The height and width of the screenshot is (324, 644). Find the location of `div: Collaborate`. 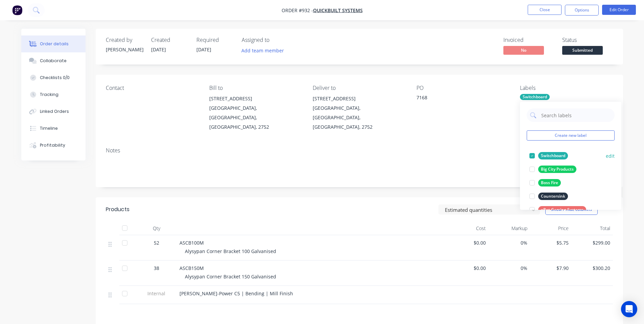

div: Collaborate is located at coordinates (53, 61).